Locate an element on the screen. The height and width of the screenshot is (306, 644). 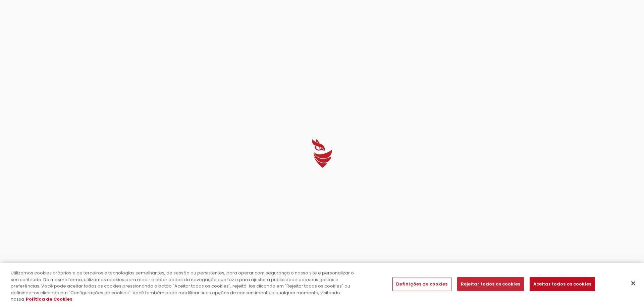
button: Rejeitar todos os cookies is located at coordinates (490, 284).